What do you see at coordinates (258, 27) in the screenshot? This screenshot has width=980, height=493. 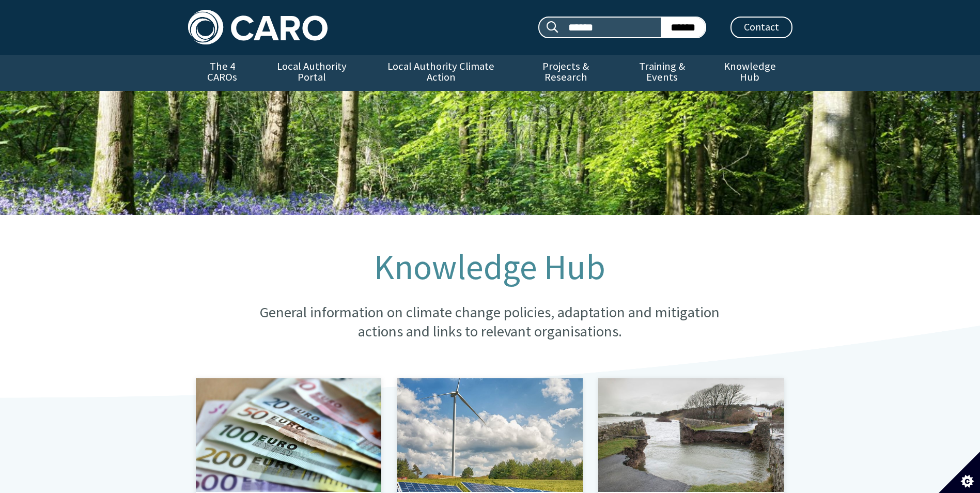 I see `img: Caro logo` at bounding box center [258, 27].